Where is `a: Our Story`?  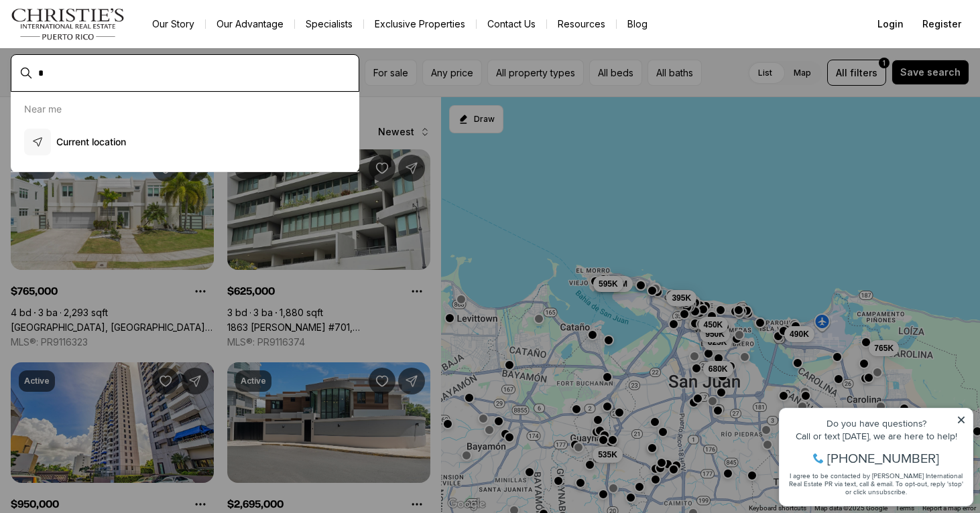 a: Our Story is located at coordinates (173, 24).